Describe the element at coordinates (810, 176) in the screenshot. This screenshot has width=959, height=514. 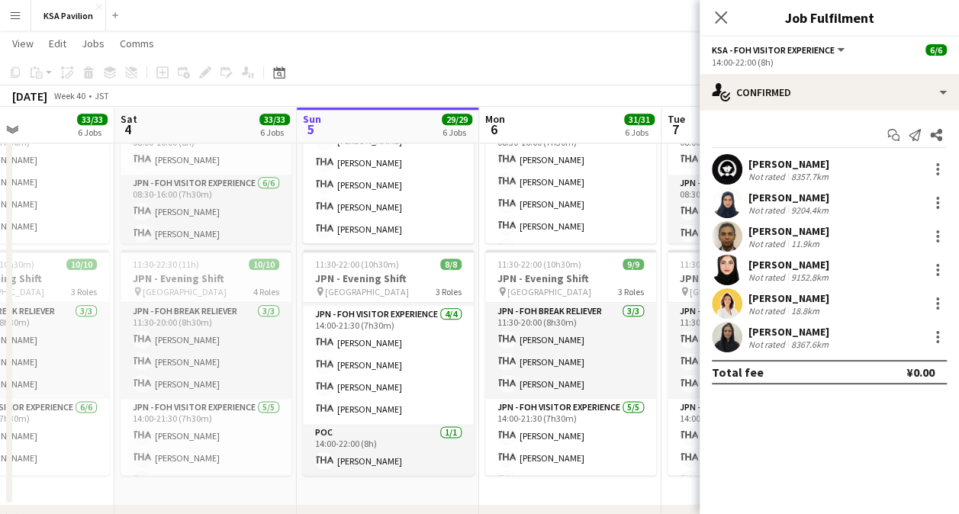
I see `div: 8357.7km` at that location.